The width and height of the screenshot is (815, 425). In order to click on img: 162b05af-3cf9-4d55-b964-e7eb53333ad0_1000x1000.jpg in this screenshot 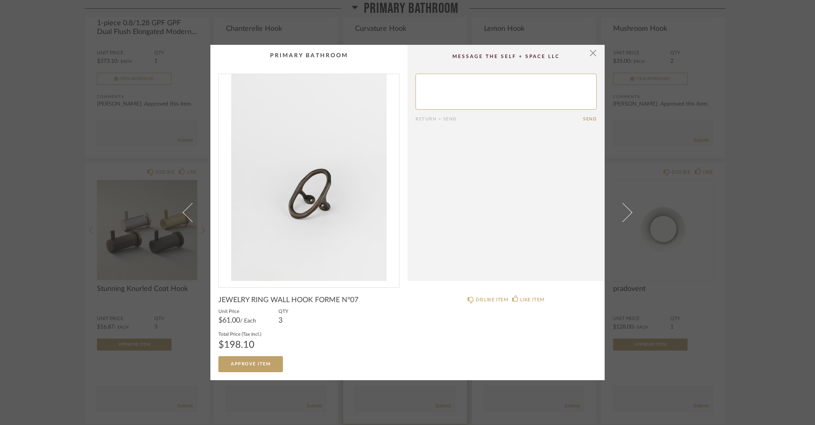, I will do `click(309, 177)`.